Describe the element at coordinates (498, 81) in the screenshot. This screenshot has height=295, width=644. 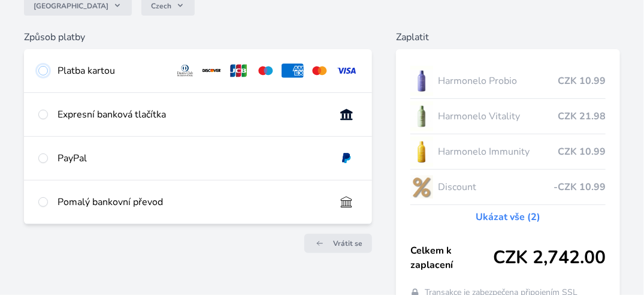
I see `span: Harmonelo Probio` at that location.